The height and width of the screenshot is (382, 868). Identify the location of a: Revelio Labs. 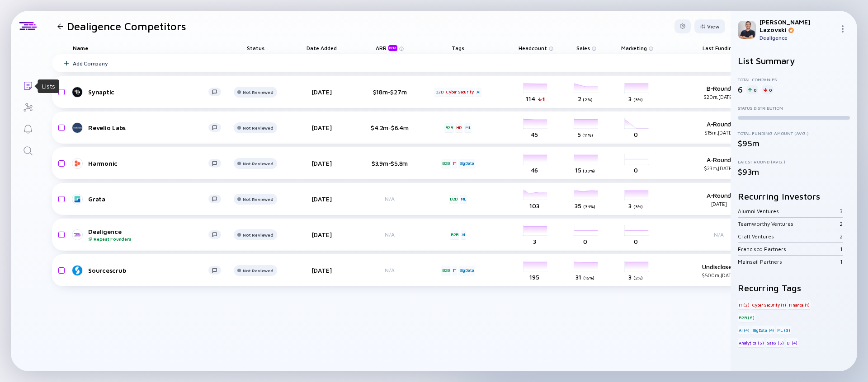
(151, 128).